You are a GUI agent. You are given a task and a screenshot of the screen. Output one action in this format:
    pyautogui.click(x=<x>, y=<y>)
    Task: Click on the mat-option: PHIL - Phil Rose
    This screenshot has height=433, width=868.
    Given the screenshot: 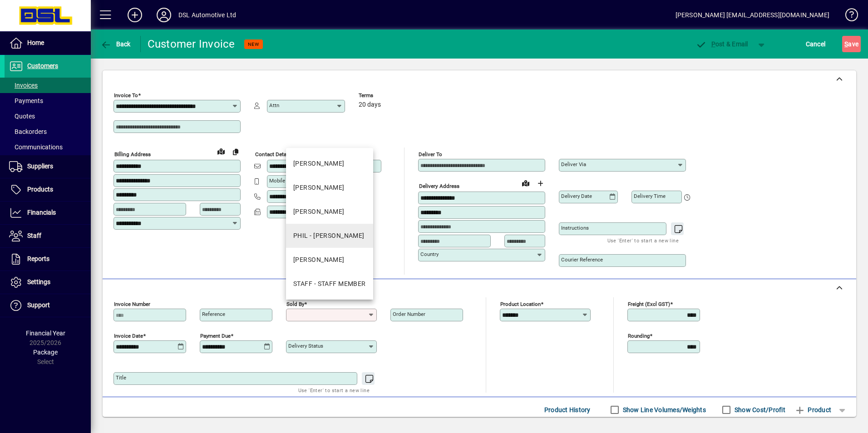 What is the action you would take?
    pyautogui.click(x=329, y=235)
    